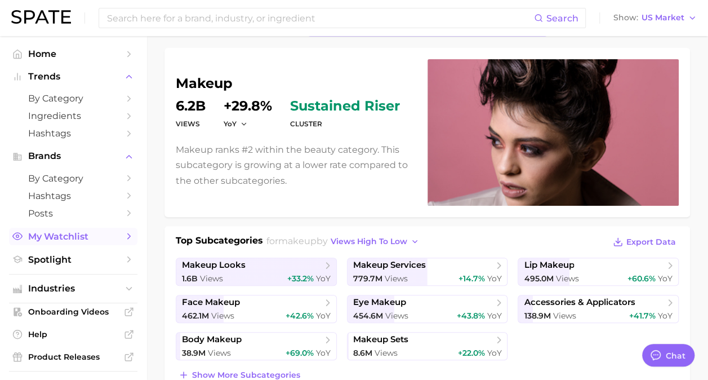 The image size is (708, 380). I want to click on span: +43.8%, so click(470, 315).